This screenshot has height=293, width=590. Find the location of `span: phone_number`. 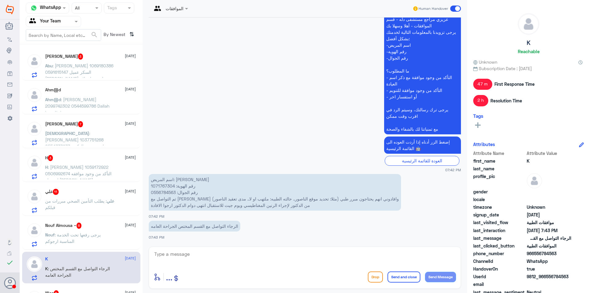

span: phone_number is located at coordinates (499, 253).